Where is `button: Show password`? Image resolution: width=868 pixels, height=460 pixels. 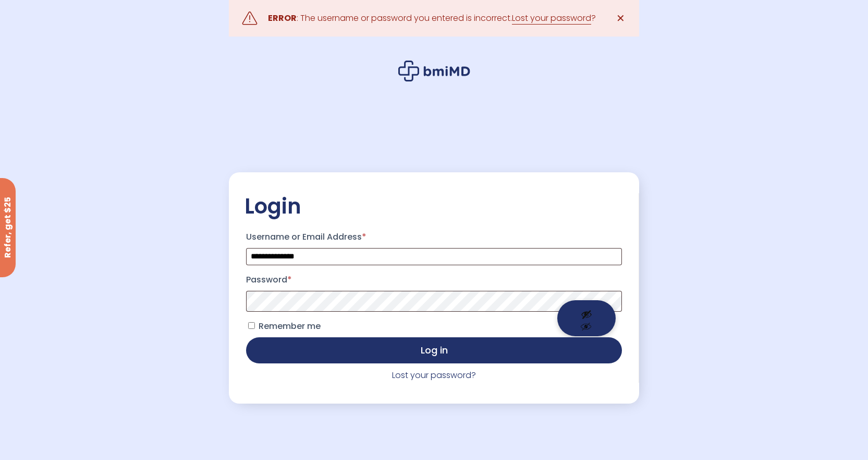
button: Show password is located at coordinates (586, 318).